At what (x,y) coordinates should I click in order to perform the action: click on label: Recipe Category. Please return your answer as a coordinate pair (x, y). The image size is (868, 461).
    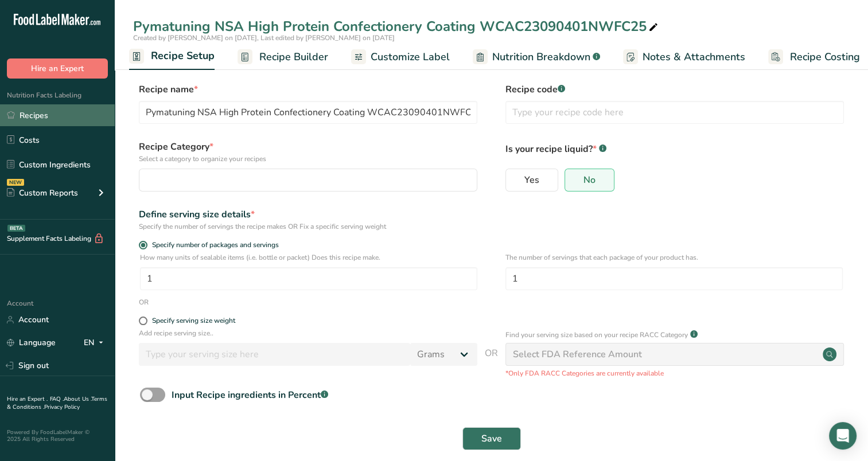
    Looking at the image, I should click on (308, 152).